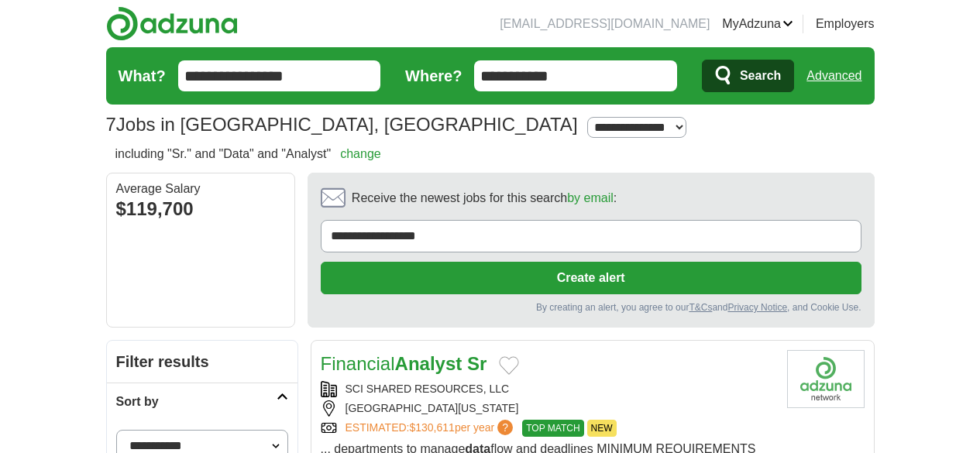  What do you see at coordinates (845, 24) in the screenshot?
I see `a: Employers` at bounding box center [845, 24].